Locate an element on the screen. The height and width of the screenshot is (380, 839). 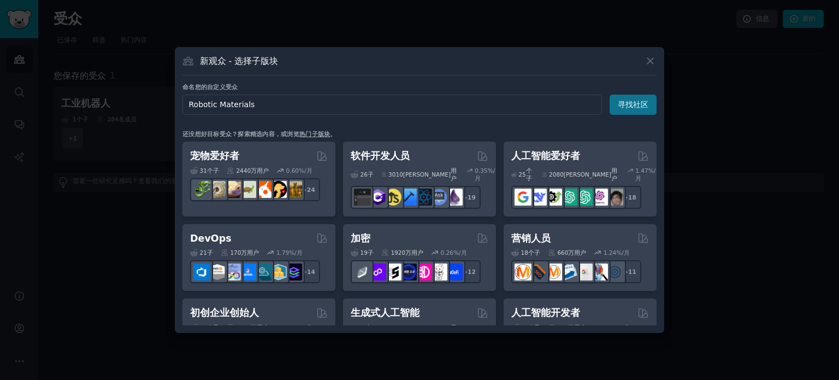
font: 宠物爱好者 is located at coordinates (215, 156).